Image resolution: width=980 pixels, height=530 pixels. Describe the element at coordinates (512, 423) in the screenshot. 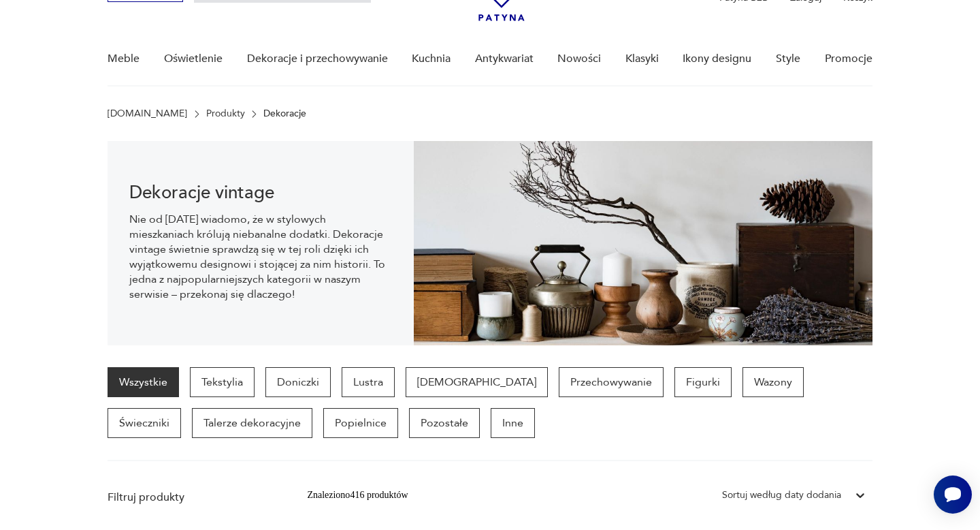

I see `p: Inne` at that location.